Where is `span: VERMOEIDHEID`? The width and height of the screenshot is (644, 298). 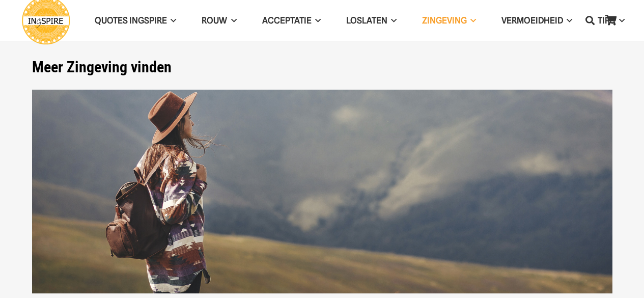 span: VERMOEIDHEID is located at coordinates (532, 20).